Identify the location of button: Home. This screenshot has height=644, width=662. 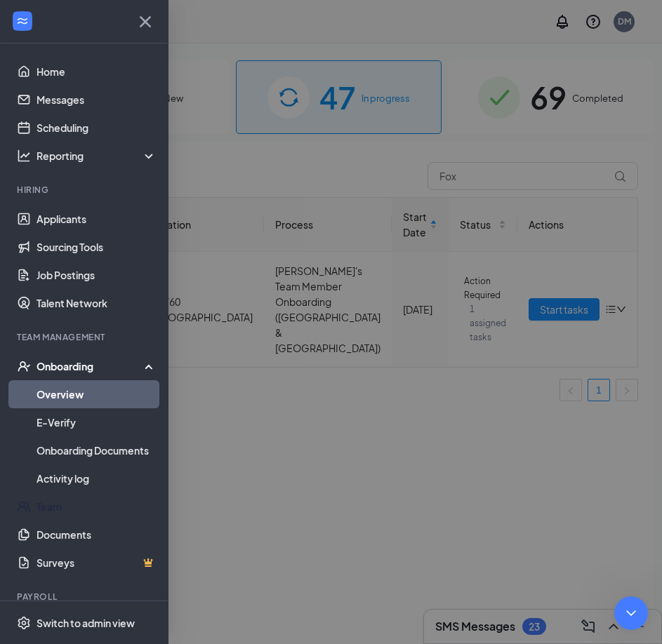
(163, 22).